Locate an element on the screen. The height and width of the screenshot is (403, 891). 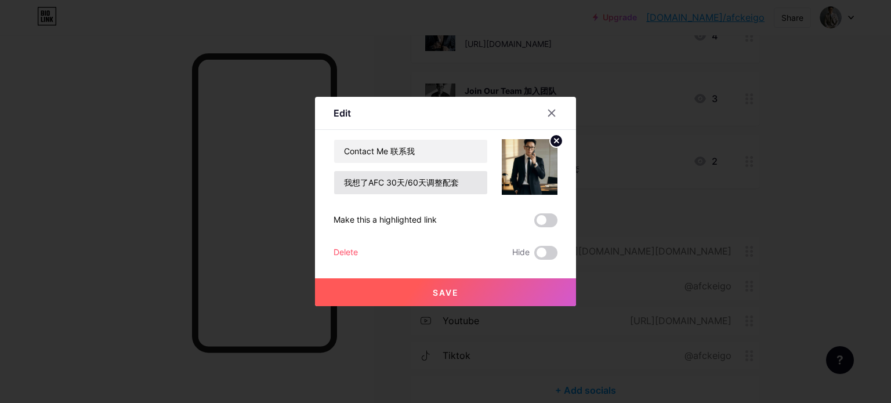
div: Edit is located at coordinates (342, 113).